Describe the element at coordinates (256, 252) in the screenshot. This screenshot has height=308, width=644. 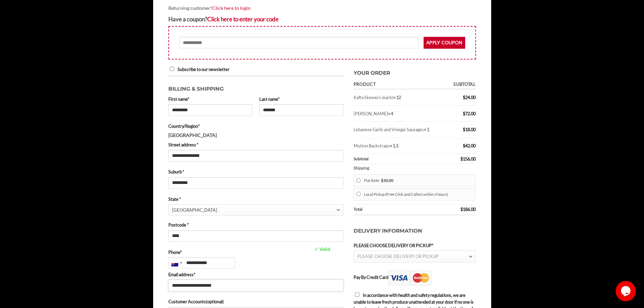
I see `label: Phone` at that location.